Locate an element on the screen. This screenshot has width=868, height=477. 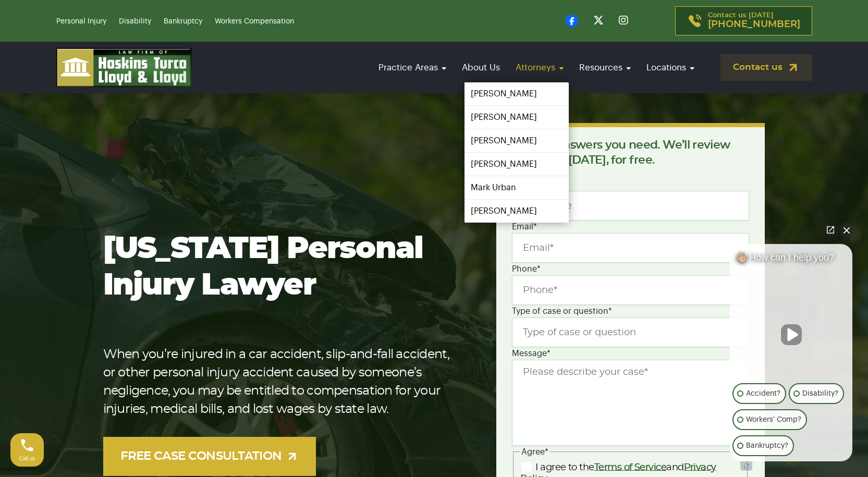
div: 👋🏼 How can I help you? is located at coordinates (791, 260).